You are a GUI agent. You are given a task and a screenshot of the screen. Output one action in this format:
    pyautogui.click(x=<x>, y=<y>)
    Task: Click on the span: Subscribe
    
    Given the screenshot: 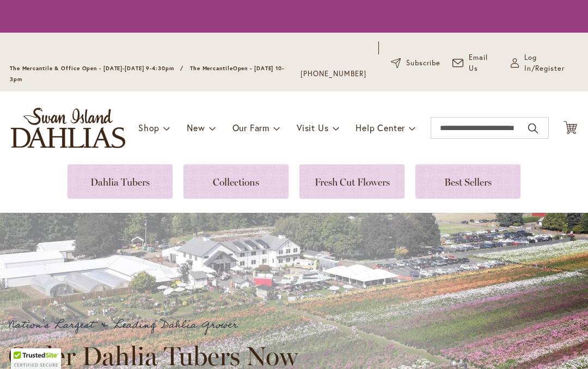 What is the action you would take?
    pyautogui.click(x=423, y=63)
    